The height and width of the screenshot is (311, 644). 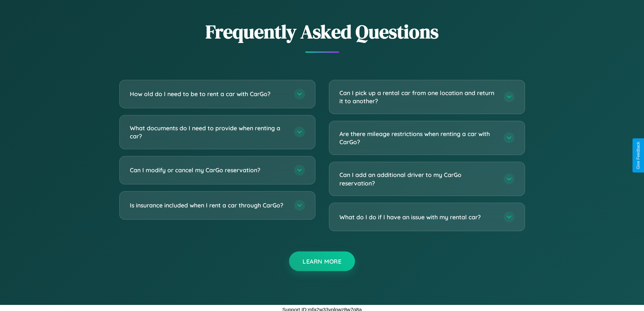 What do you see at coordinates (322, 32) in the screenshot?
I see `h2: Frequently Asked Questions` at bounding box center [322, 32].